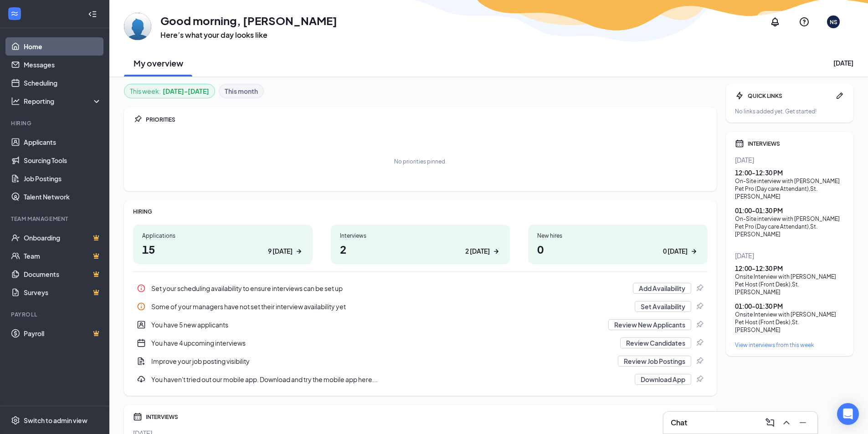 This screenshot has width=868, height=434. Describe the element at coordinates (787, 422) in the screenshot. I see `svg: ChevronUp` at that location.